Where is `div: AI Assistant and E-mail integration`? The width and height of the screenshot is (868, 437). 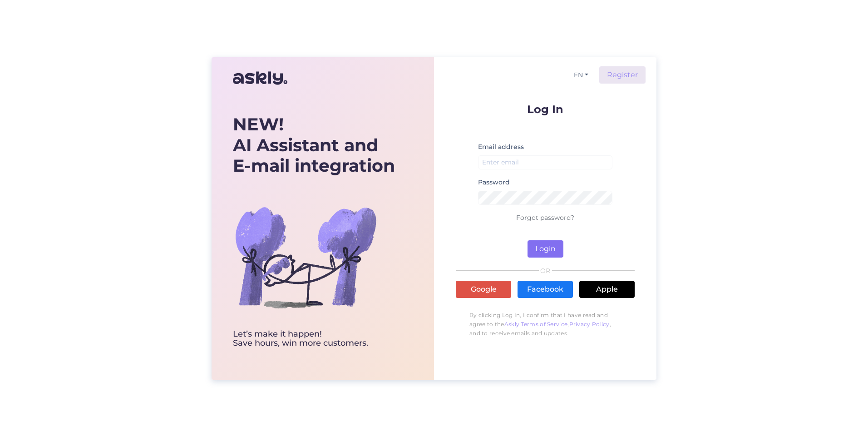 div: AI Assistant and E-mail integration is located at coordinates (313, 145).